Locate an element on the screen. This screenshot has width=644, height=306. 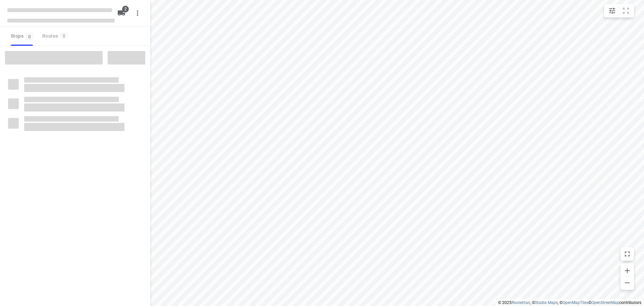
a: Stadia Maps is located at coordinates (546, 302).